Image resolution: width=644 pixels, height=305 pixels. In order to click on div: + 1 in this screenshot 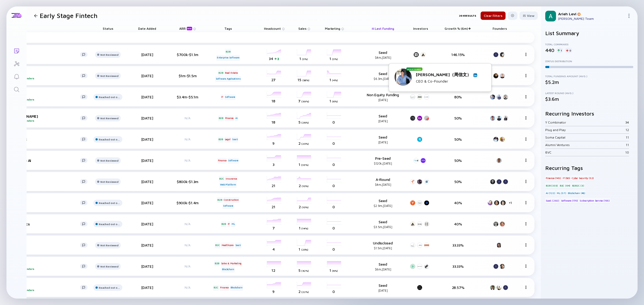, I will do `click(510, 203)`.